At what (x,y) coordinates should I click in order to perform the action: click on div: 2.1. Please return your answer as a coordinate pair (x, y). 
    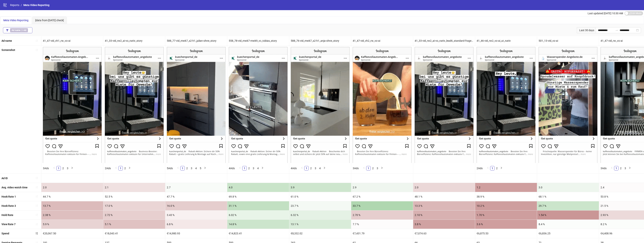
    Looking at the image, I should click on (134, 187).